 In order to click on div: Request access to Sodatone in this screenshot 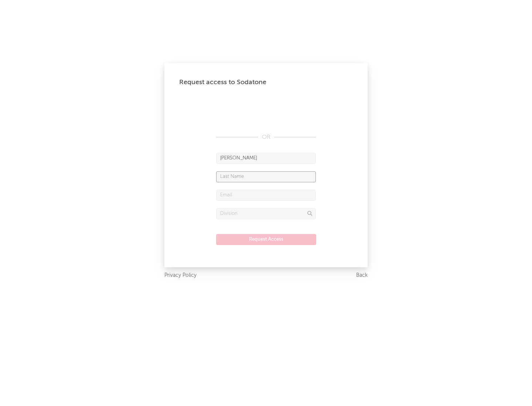, I will do `click(266, 82)`.